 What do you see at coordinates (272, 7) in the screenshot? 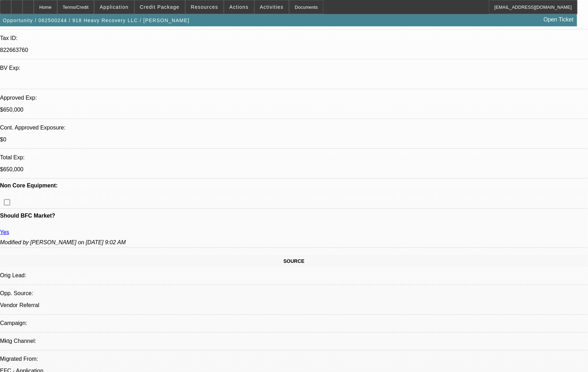
I see `span: Activities` at bounding box center [272, 7].